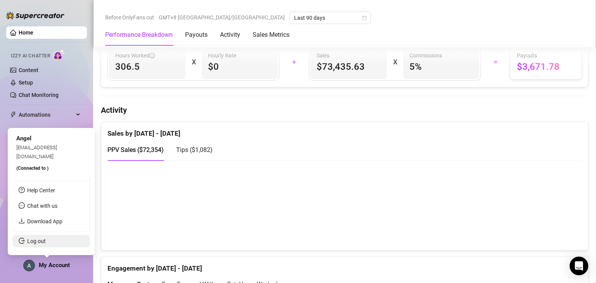 Image resolution: width=596 pixels, height=283 pixels. I want to click on span: Chat Copilot, so click(46, 130).